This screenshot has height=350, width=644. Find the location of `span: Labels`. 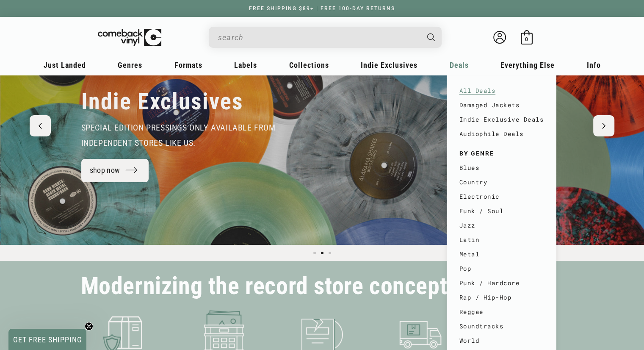

span: Labels is located at coordinates (245, 65).